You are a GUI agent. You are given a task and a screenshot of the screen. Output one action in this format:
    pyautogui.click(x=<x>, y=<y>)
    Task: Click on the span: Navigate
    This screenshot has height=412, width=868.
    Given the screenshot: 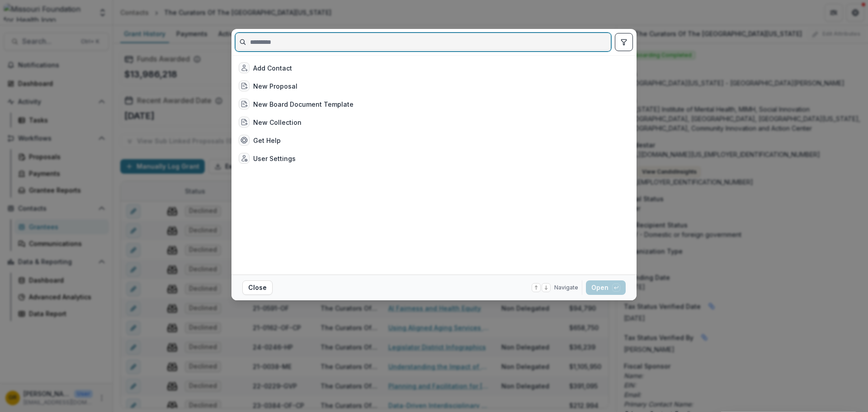 What is the action you would take?
    pyautogui.click(x=566, y=288)
    